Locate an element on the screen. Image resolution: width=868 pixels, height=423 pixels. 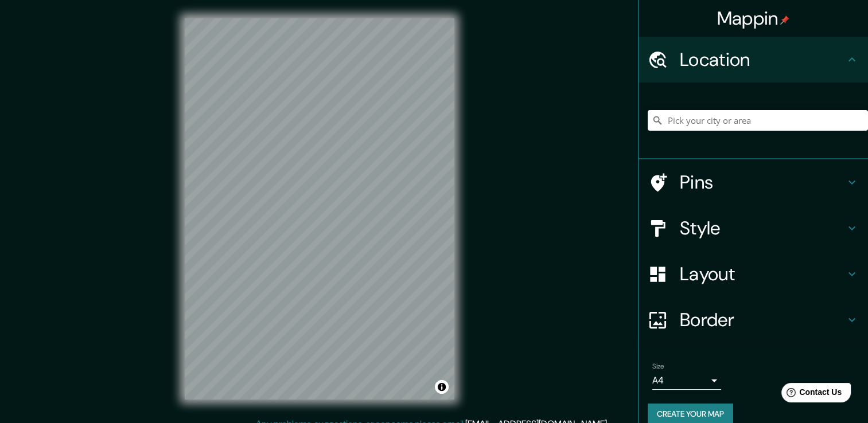
span: Contact Us is located at coordinates (54, 13).